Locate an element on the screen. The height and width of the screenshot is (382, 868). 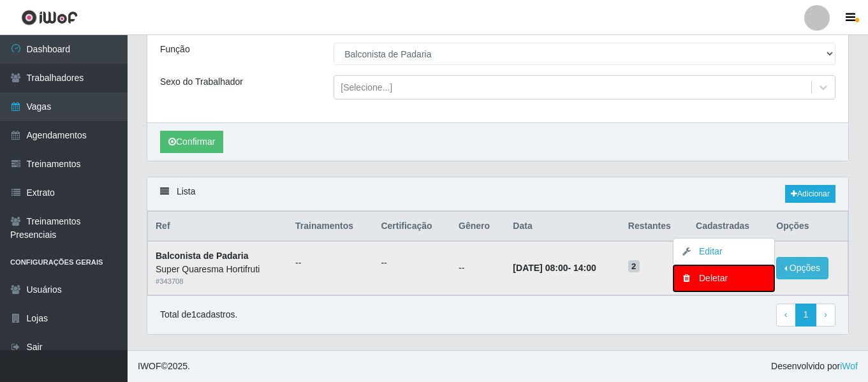
span: Desenvolvido por is located at coordinates (814, 366).